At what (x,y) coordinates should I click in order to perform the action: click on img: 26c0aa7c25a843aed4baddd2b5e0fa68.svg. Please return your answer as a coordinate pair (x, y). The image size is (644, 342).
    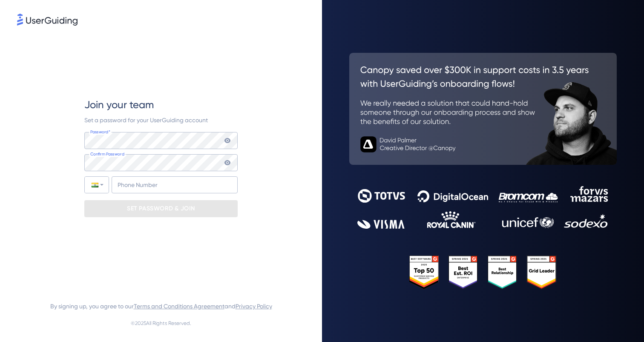
    Looking at the image, I should click on (483, 109).